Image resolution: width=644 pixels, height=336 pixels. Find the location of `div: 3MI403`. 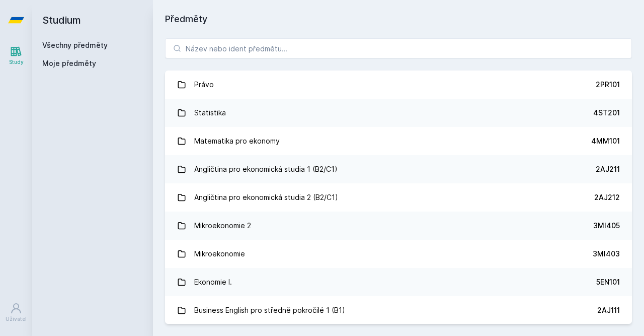

div: 3MI403 is located at coordinates (607, 254).